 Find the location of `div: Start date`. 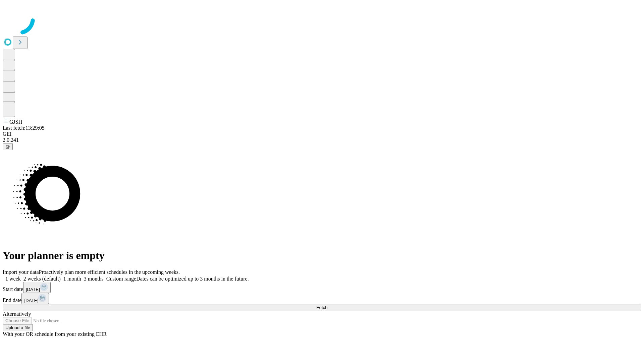

div: Start date is located at coordinates (322, 287).